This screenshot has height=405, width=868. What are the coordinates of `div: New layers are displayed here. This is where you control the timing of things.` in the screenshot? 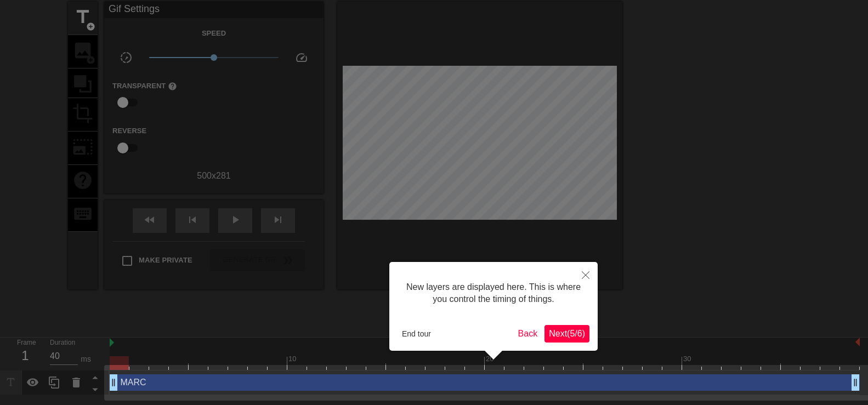 It's located at (493, 293).